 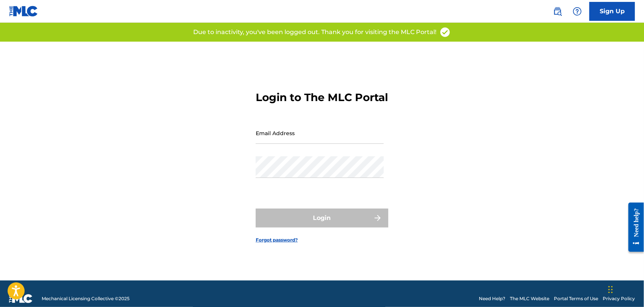 What do you see at coordinates (612, 11) in the screenshot?
I see `a: Sign Up` at bounding box center [612, 11].